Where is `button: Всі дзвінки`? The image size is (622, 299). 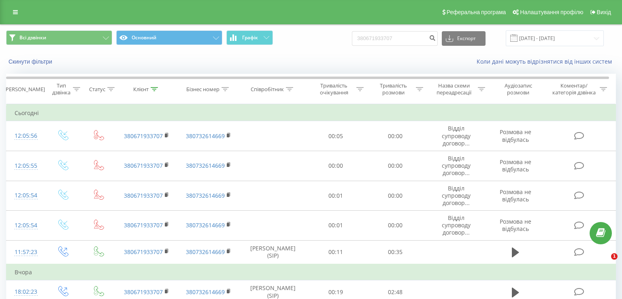
button: Всі дзвінки is located at coordinates (59, 38).